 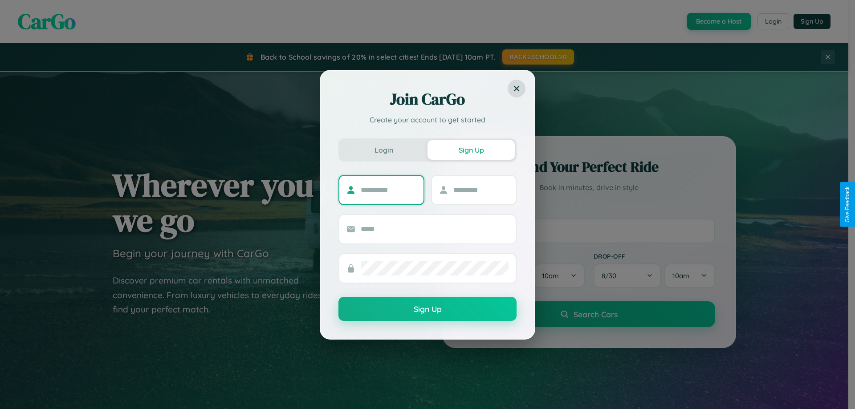 I want to click on button: Login, so click(x=384, y=150).